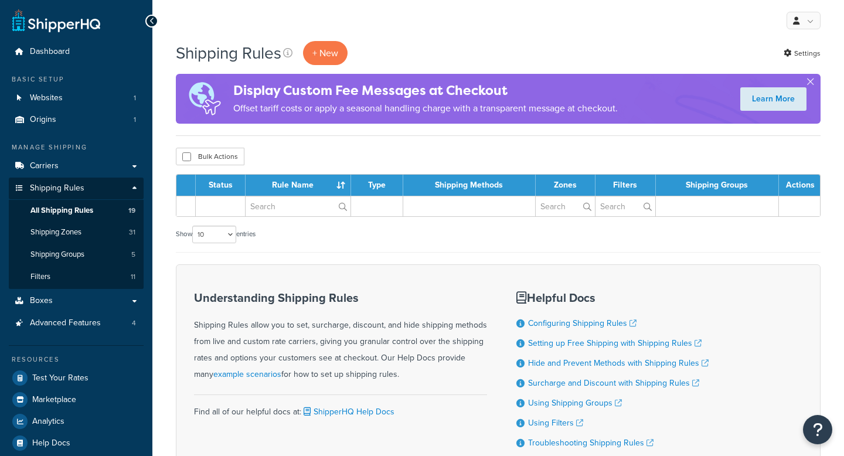 The image size is (844, 456). What do you see at coordinates (76, 443) in the screenshot?
I see `li: Help Docs` at bounding box center [76, 443].